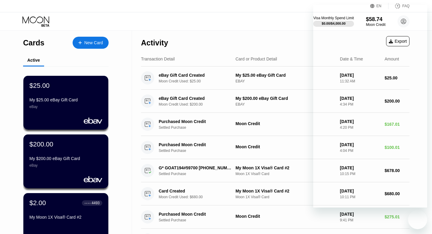 This screenshot has height=234, width=432. Describe the element at coordinates (158, 59) in the screenshot. I see `div: Transaction Detail` at that location.